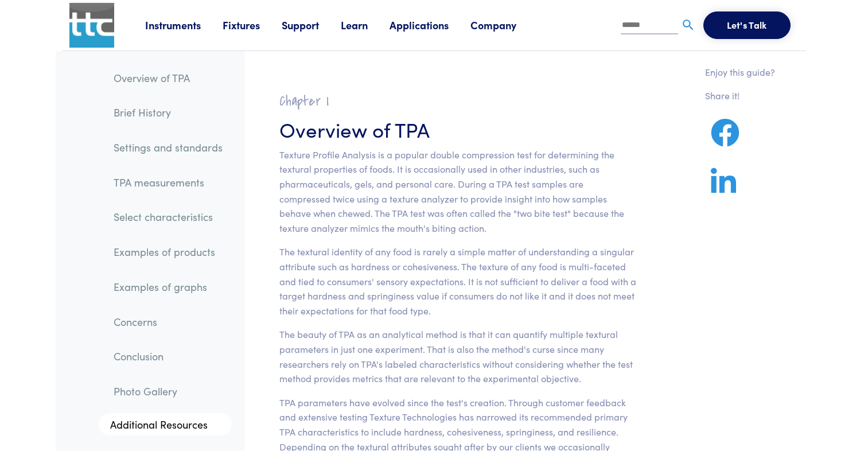  Describe the element at coordinates (311, 25) in the screenshot. I see `a: Support` at that location.